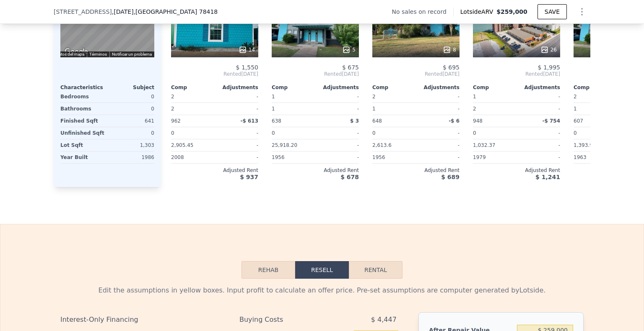 Image resolution: width=644 pixels, height=331 pixels. What do you see at coordinates (552, 12) in the screenshot?
I see `button: SAVE` at bounding box center [552, 12].